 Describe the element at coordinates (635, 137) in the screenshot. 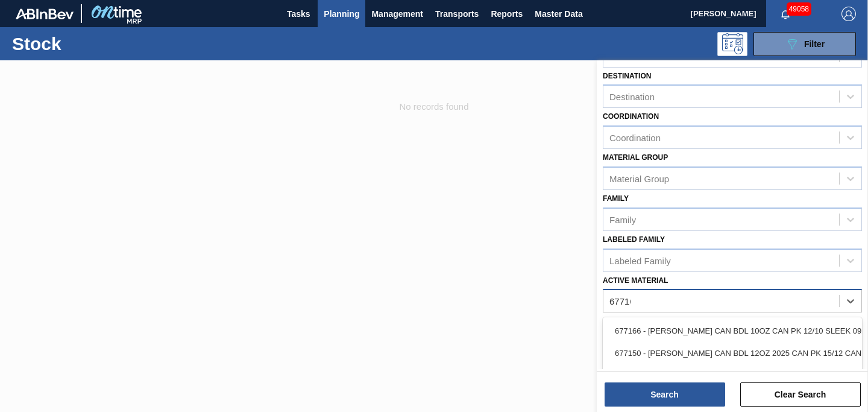

I see `div: Coordination` at that location.